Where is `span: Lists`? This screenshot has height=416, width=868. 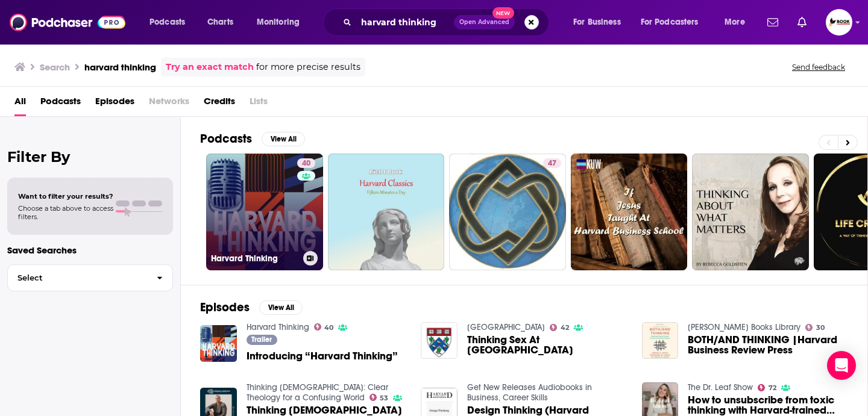 span: Lists is located at coordinates (258, 103).